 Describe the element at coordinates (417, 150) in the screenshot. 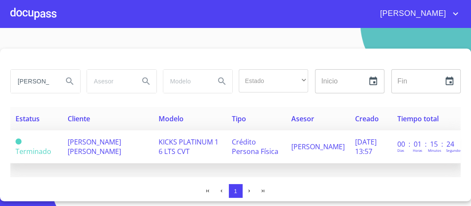

I see `p: Horas` at that location.